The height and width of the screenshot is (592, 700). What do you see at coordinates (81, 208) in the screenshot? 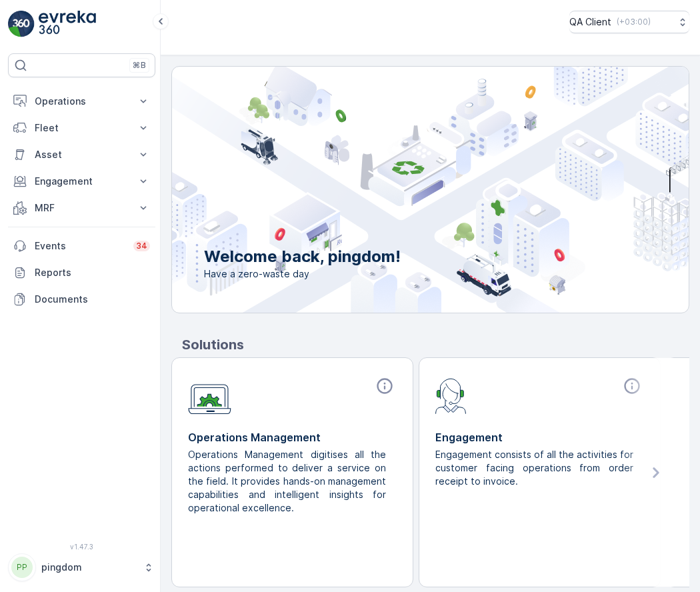
I see `button: MRF` at bounding box center [81, 208].